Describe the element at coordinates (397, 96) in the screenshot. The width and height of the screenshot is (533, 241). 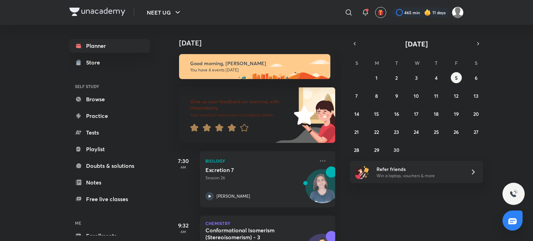
I see `button: September 9, 2025` at that location.